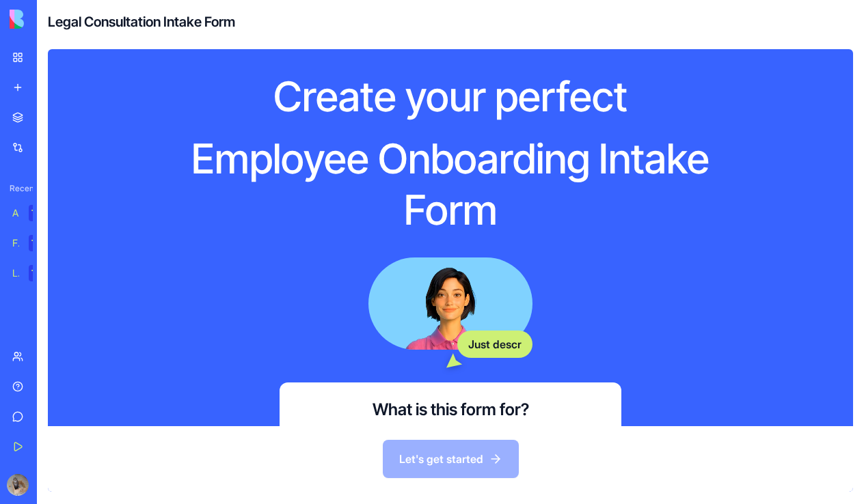 This screenshot has width=864, height=504. Describe the element at coordinates (450, 431) in the screenshot. I see `p: This will help create the right questions for your form` at that location.